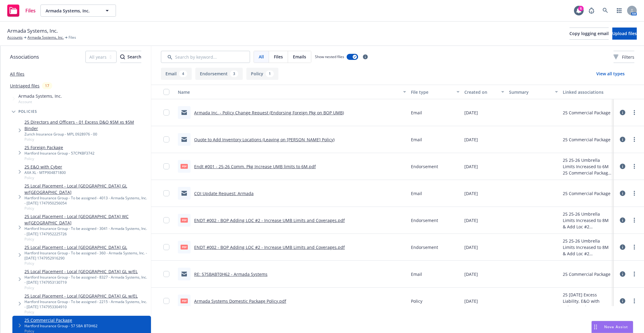 This screenshot has height=333, width=644. What do you see at coordinates (40, 101) in the screenshot?
I see `span: Account` at bounding box center [40, 101].